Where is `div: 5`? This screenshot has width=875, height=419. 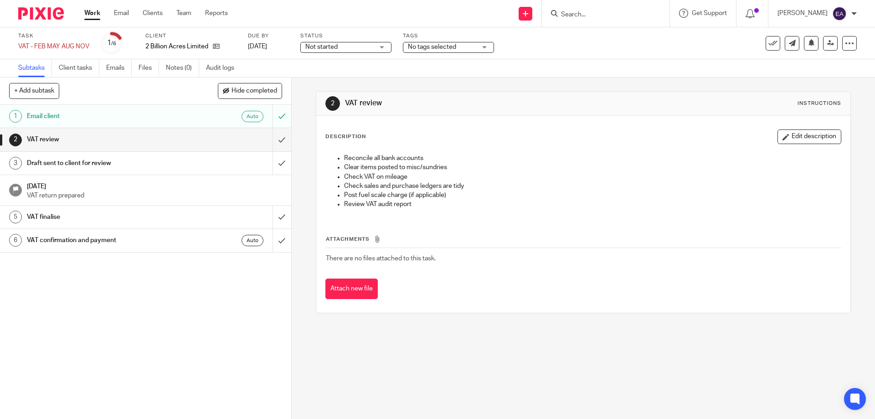 div: 5 is located at coordinates (15, 217).